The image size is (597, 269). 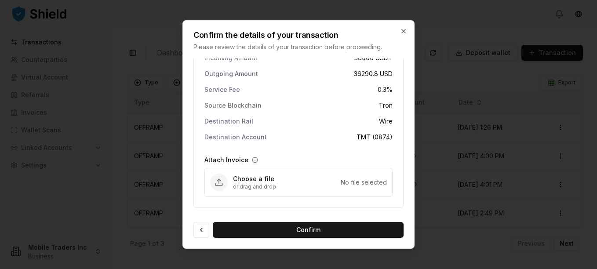 I want to click on p: Destination Rail, so click(x=228, y=121).